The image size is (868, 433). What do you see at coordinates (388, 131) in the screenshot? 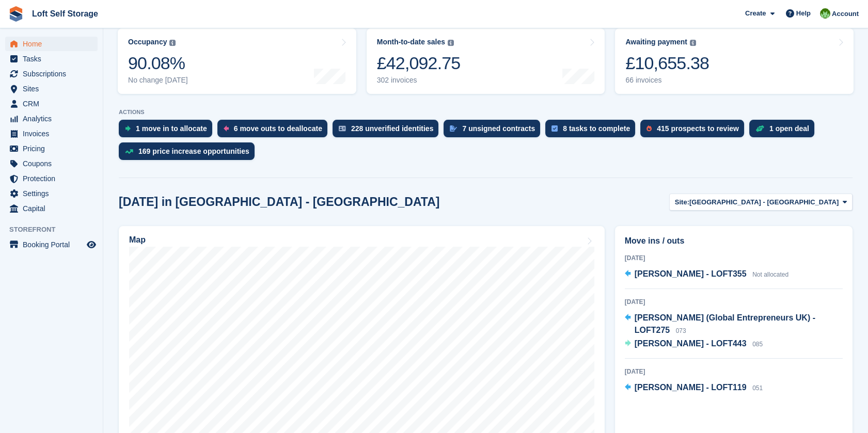
I see `a: 228 unverified identities` at bounding box center [388, 131].